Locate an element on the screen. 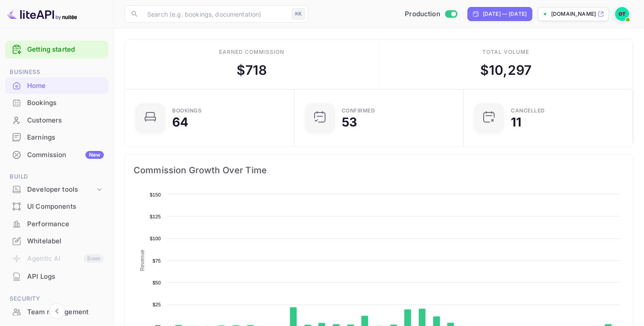  span: Production is located at coordinates (422, 14).